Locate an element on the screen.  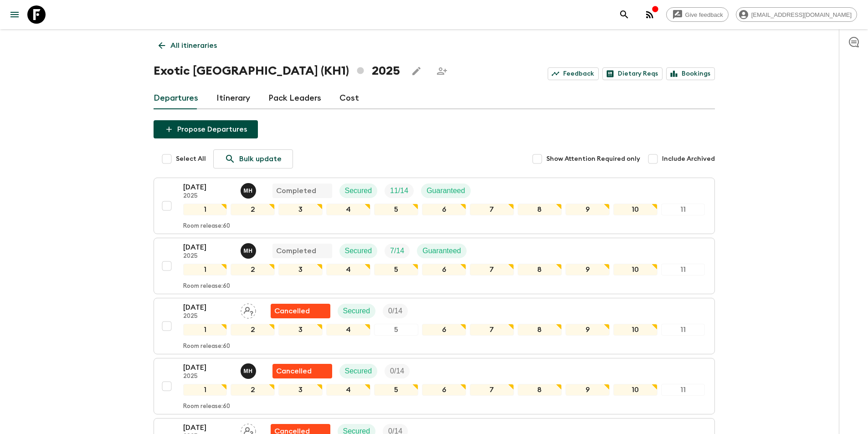
p: M H is located at coordinates (249, 371).